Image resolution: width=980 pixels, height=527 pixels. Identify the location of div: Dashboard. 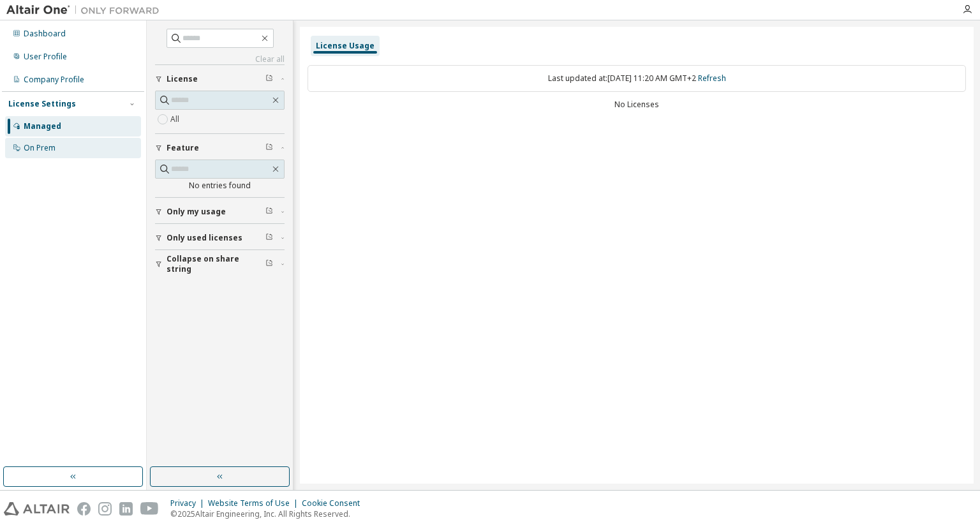
(44, 34).